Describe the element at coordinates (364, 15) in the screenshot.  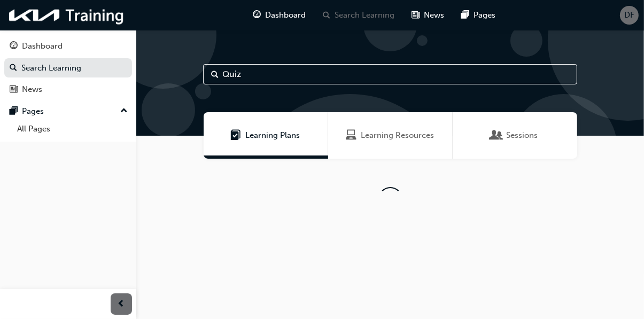
I see `span: Search Learning` at that location.